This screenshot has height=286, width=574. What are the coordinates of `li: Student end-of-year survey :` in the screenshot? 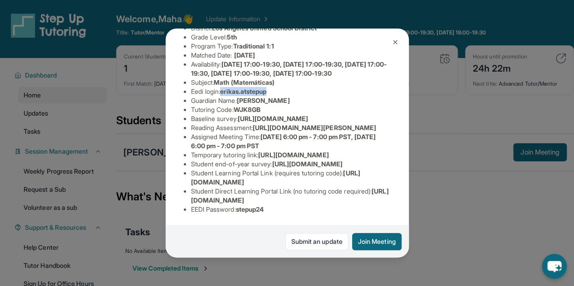 It's located at (291, 164).